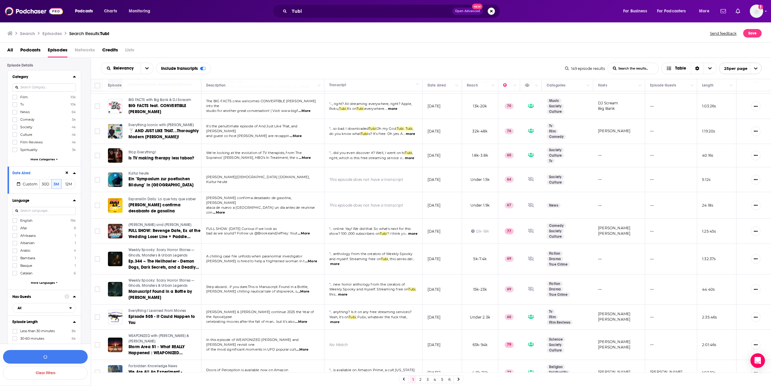 This screenshot has width=771, height=386. I want to click on a: Search Results:Tubi, so click(89, 33).